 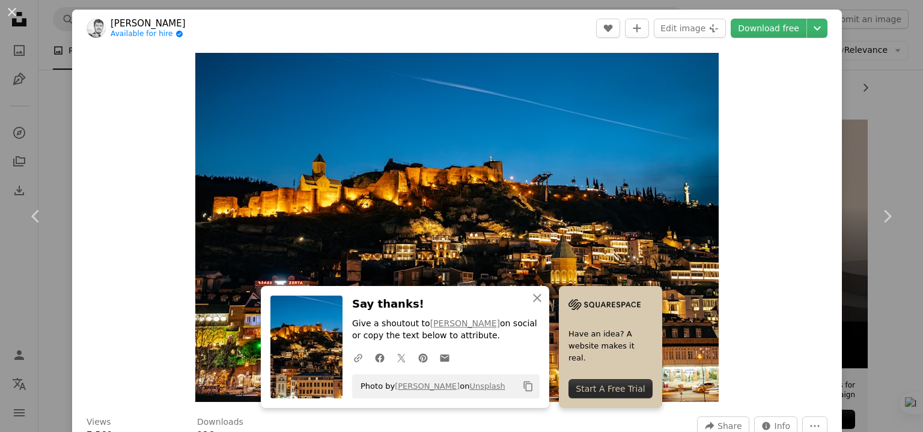 What do you see at coordinates (148, 34) in the screenshot?
I see `a: Available for hire` at bounding box center [148, 34].